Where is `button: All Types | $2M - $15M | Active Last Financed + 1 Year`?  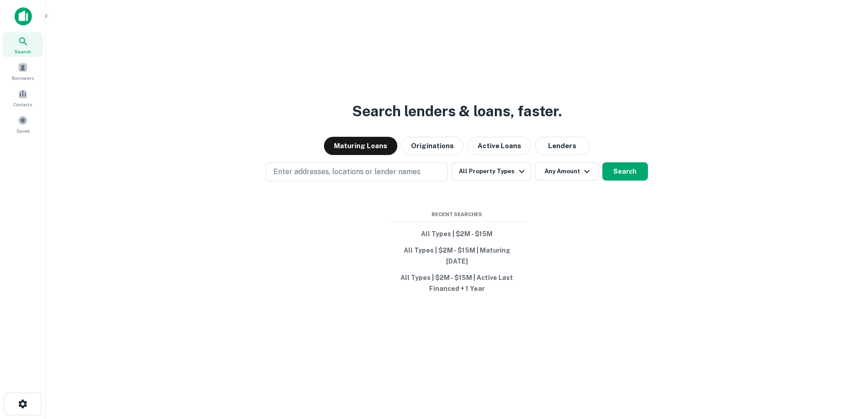
button: All Types | $2M - $15M | Active Last Financed + 1 Year is located at coordinates (457, 283).